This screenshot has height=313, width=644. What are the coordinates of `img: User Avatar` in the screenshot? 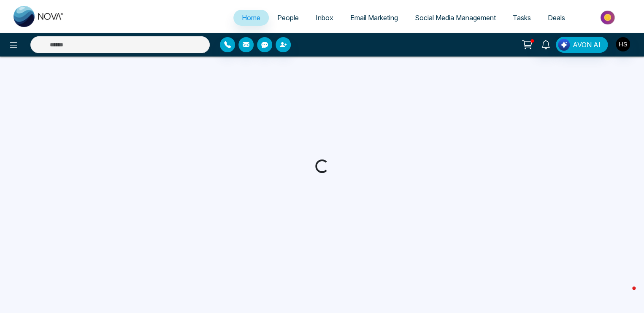 It's located at (623, 44).